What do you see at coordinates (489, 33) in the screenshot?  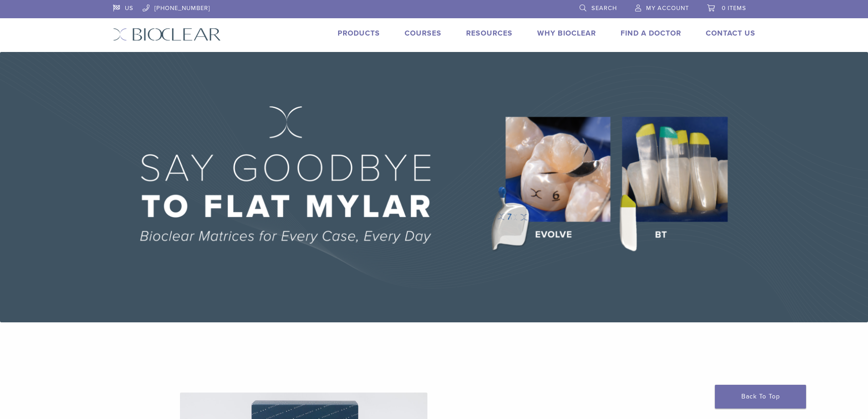 I see `a: Resources` at bounding box center [489, 33].